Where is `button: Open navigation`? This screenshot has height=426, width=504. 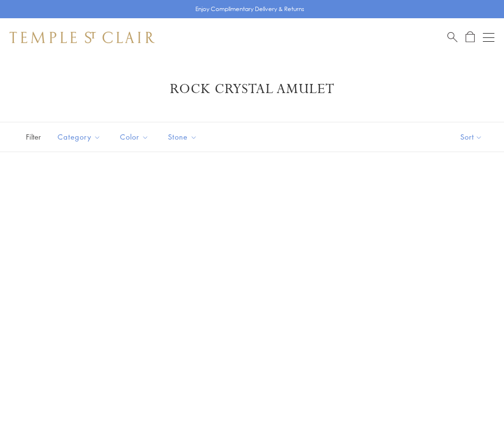
button: Open navigation is located at coordinates (489, 37).